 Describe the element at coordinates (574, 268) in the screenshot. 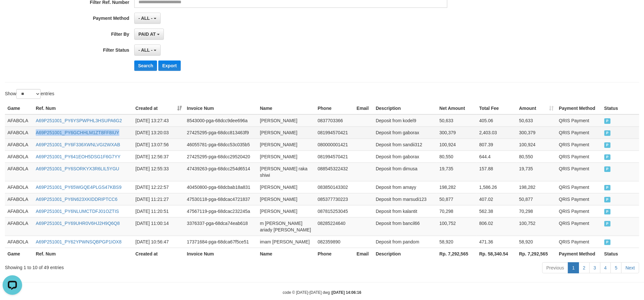

I see `a: 1` at that location.